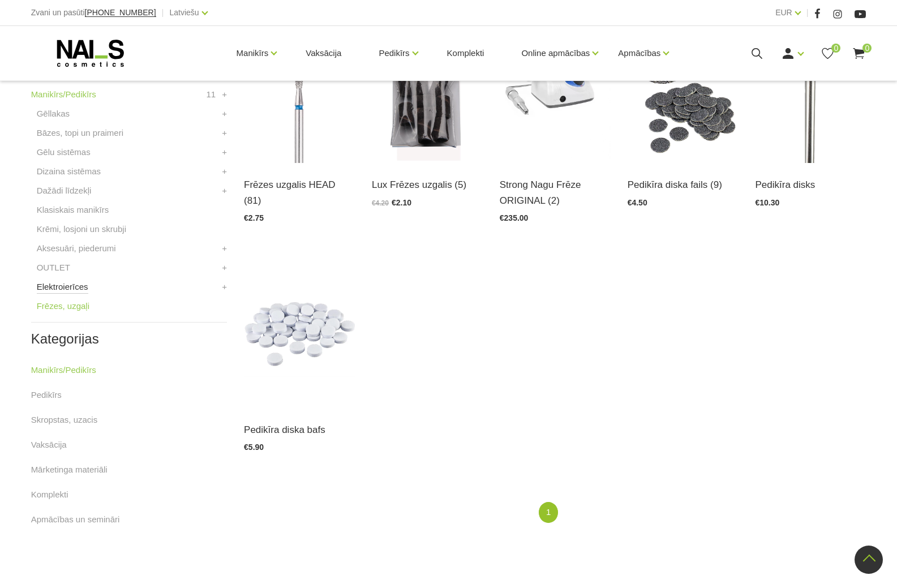 This screenshot has height=588, width=897. What do you see at coordinates (252, 53) in the screenshot?
I see `a: Manikīrs` at bounding box center [252, 53].